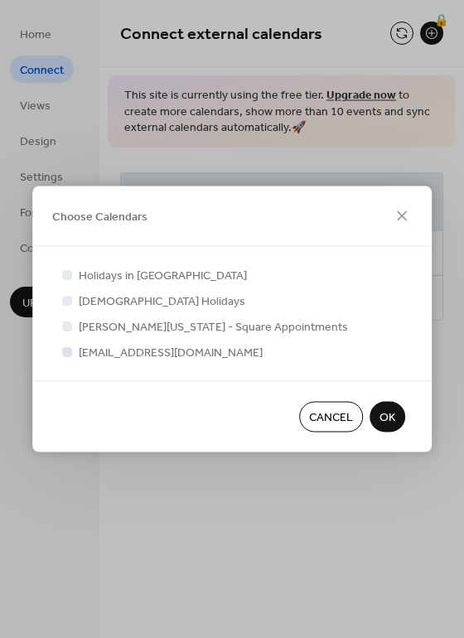  Describe the element at coordinates (331, 417) in the screenshot. I see `button: Cancel` at that location.